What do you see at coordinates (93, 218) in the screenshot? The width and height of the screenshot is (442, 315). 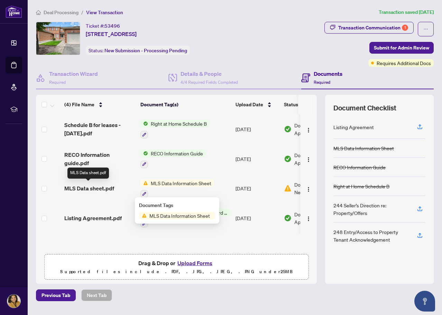 I see `span: Listing Agreement.pdf` at bounding box center [93, 218].